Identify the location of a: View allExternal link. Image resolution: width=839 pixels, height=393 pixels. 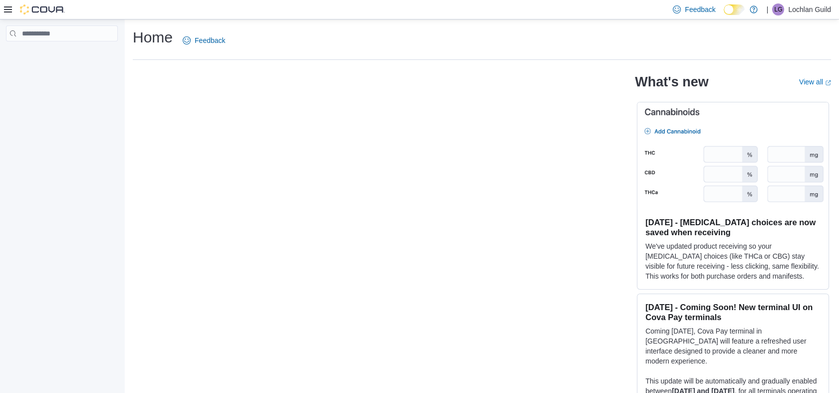
(815, 82).